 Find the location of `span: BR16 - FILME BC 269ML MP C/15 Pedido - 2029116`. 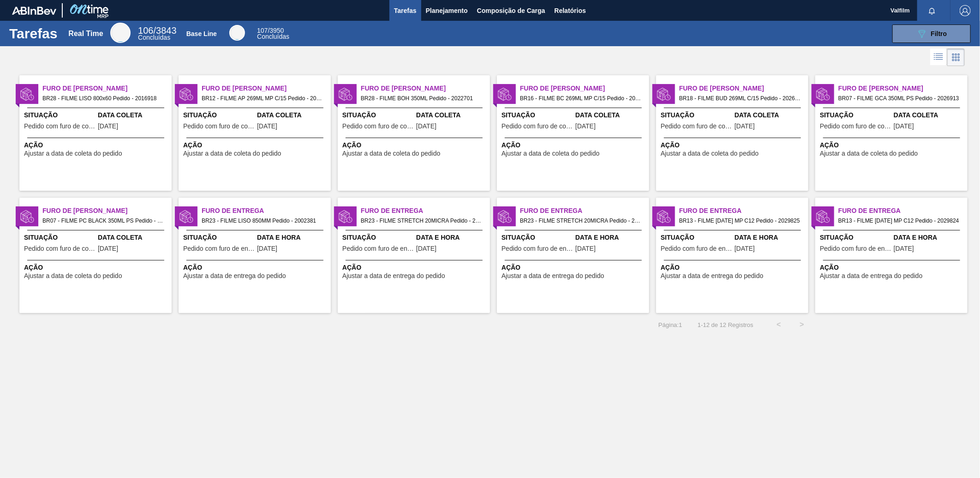

span: BR16 - FILME BC 269ML MP C/15 Pedido - 2029116 is located at coordinates (582, 99).